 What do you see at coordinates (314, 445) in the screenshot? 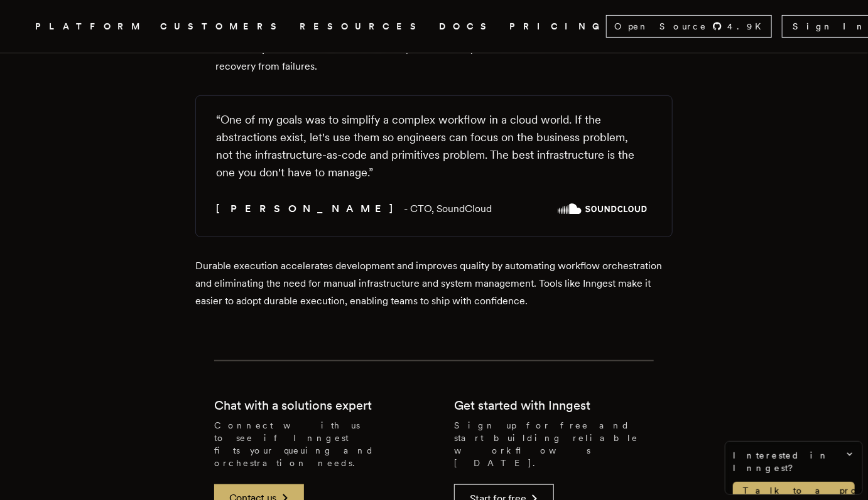
I see `p: Connect with us to see if Inngest fits your queuing and orchestration needs.` at bounding box center [314, 445].